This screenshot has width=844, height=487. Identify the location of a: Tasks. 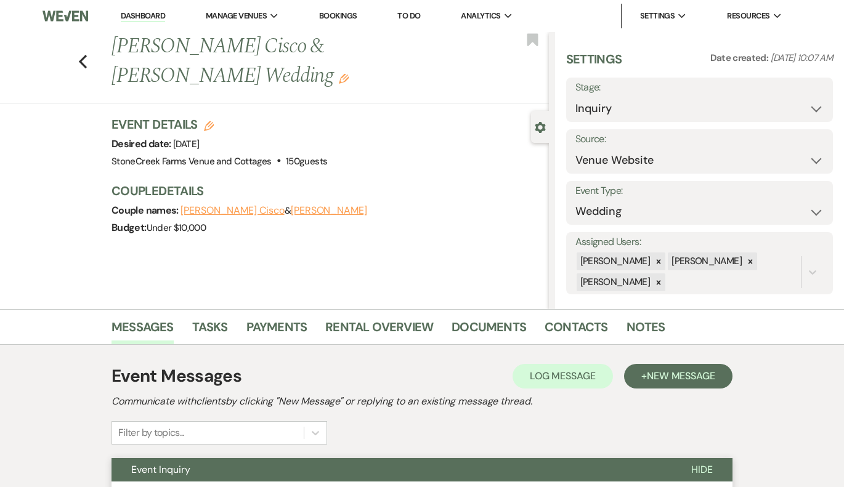
(210, 331).